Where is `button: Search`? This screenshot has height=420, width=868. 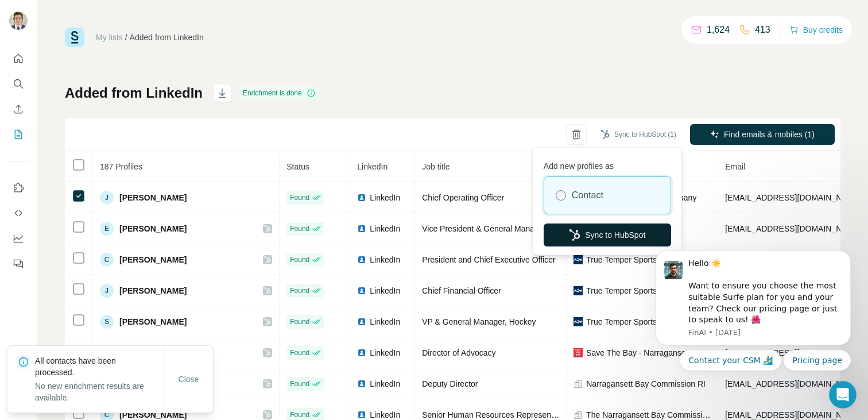
button: Search is located at coordinates (18, 84).